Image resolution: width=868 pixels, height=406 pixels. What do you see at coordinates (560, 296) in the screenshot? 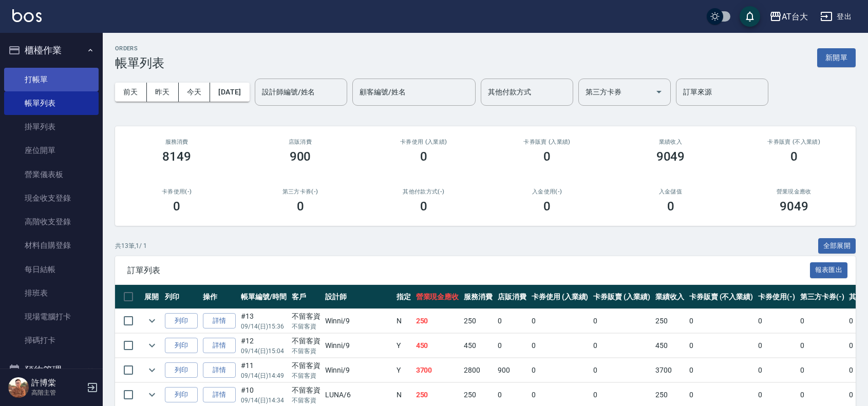
I see `th: 卡券使用 (入業績)` at bounding box center [560, 296].